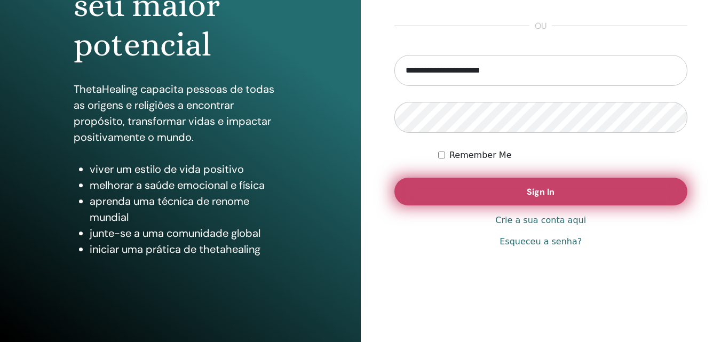 This screenshot has height=342, width=721. Describe the element at coordinates (180, 113) in the screenshot. I see `p: ThetaHealing capacita pessoas de todas as origens e religiões a encontrar propósito, transformar ...` at that location.